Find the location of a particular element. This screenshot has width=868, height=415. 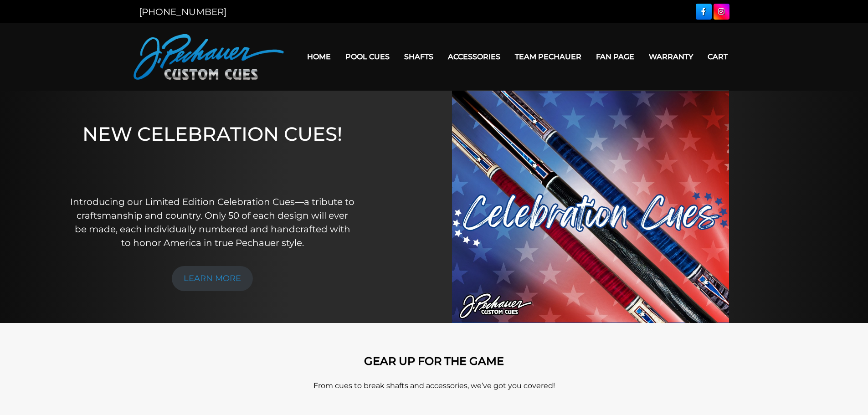

p: Introducing our Limited Edition Celebration Cues—a tribute to craftsmanship and country. Only 50 ... is located at coordinates (212, 222).